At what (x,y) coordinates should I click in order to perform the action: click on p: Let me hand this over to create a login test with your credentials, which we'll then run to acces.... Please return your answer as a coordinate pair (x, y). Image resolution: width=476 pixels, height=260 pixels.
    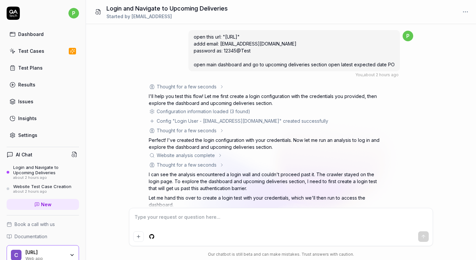
    Looking at the image, I should click on (264, 202).